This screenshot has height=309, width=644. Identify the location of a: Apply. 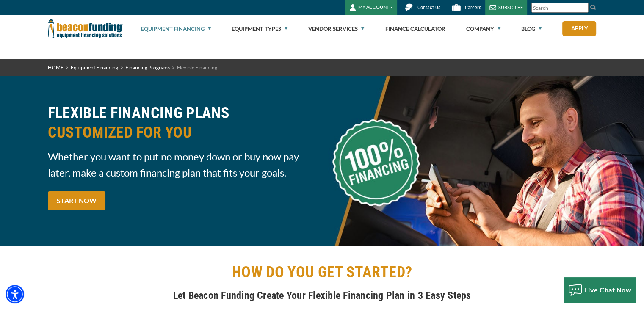
(579, 28).